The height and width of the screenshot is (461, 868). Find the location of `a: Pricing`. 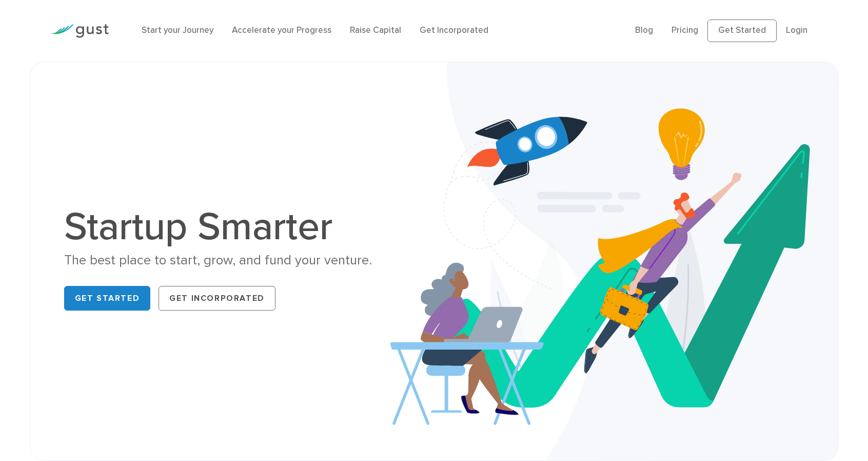

a: Pricing is located at coordinates (685, 30).